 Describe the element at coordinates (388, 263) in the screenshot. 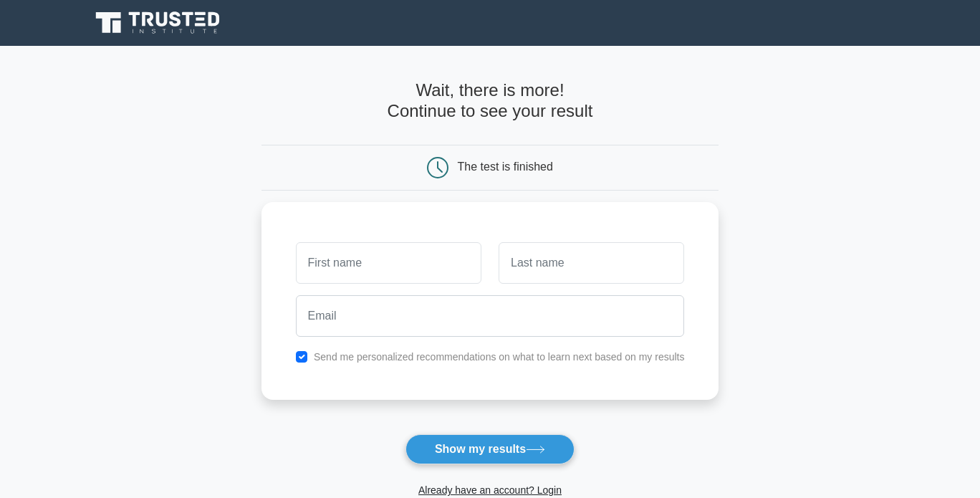

I see `input: First name` at that location.